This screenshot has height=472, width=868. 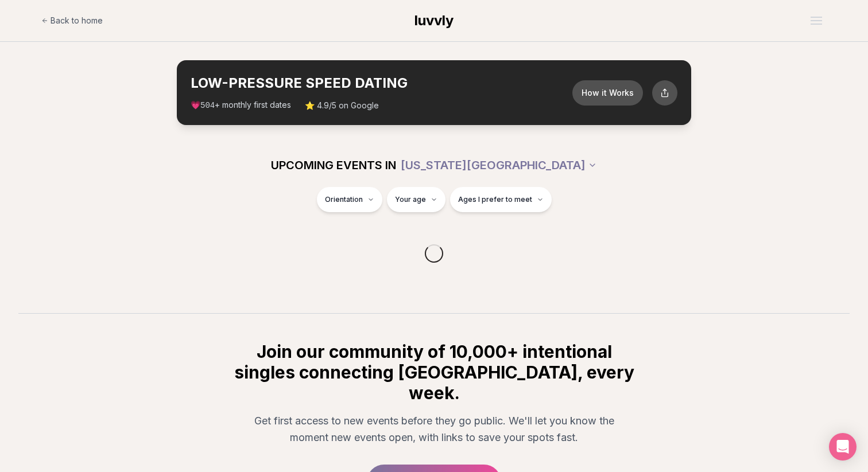 What do you see at coordinates (816, 21) in the screenshot?
I see `button: Open menu` at bounding box center [816, 21].